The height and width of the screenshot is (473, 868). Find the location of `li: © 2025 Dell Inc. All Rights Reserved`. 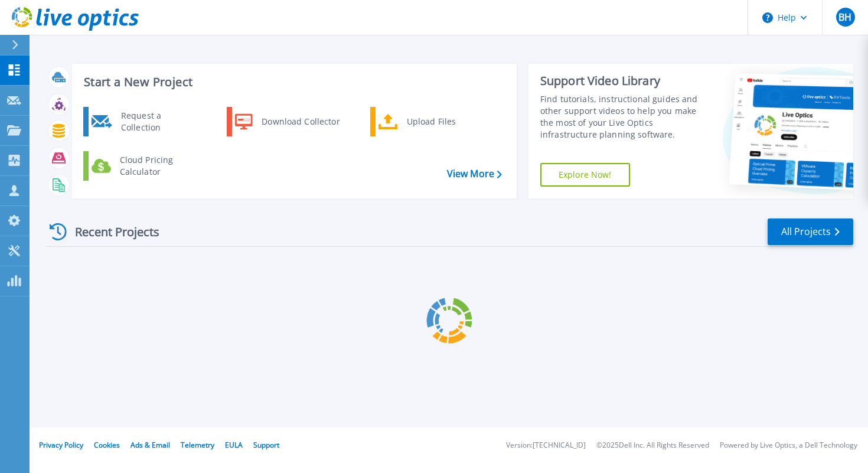

li: © 2025 Dell Inc. All Rights Reserved is located at coordinates (652, 446).